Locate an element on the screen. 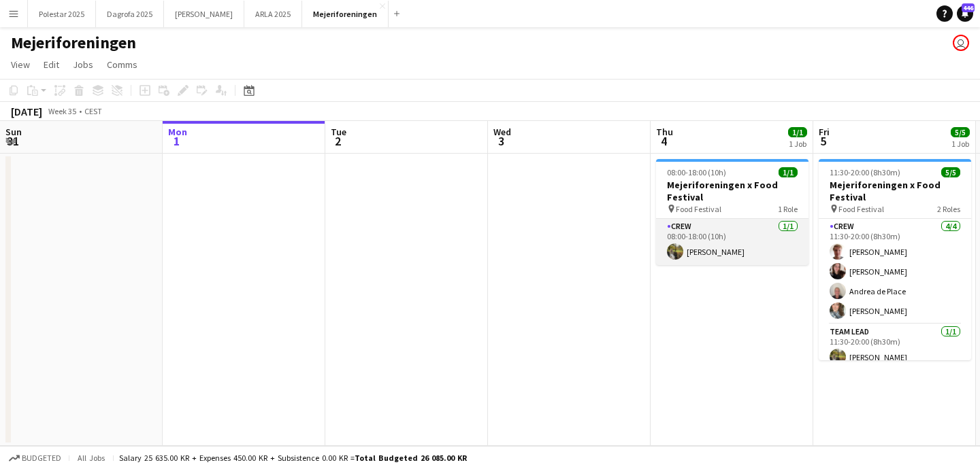 The width and height of the screenshot is (980, 469). div: 08:00-18:00 (10h)1/1Mejeriforeningen x Food Festival Food Festival1 RoleCrew1/108:00-18:00 (10h)[... is located at coordinates (732, 212).